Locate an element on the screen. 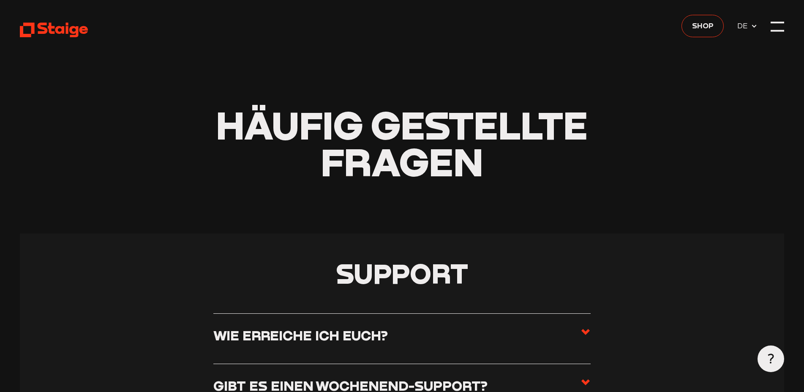 The image size is (804, 392). span: Häufig gestellte Fragen is located at coordinates (402, 143).